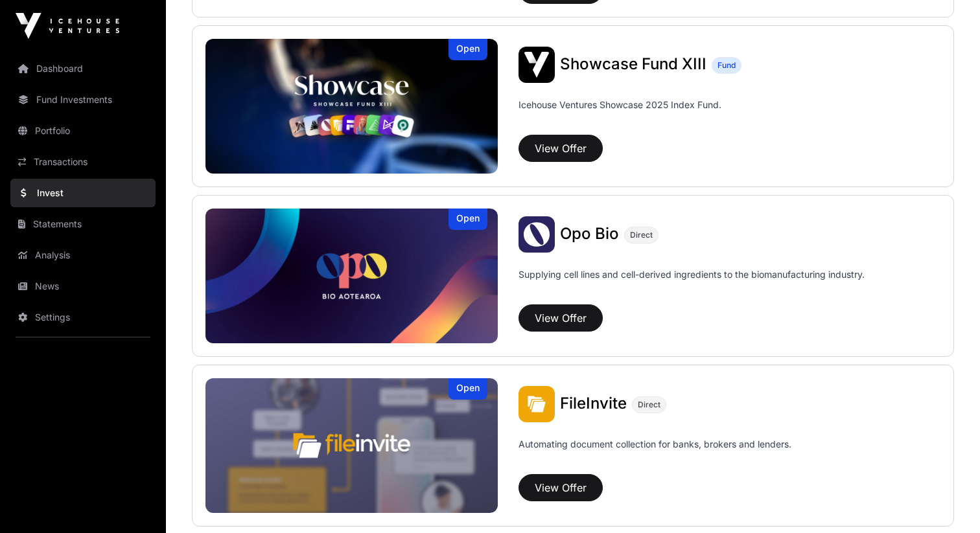 The height and width of the screenshot is (533, 980). I want to click on p: Supplying cell lines and cell-derived ingredients to the biomanufacturing industry., so click(692, 275).